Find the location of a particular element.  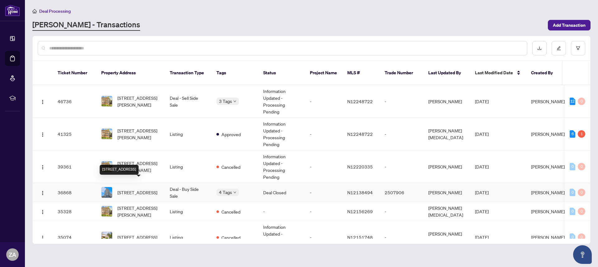

th: Property Address is located at coordinates (130, 73).